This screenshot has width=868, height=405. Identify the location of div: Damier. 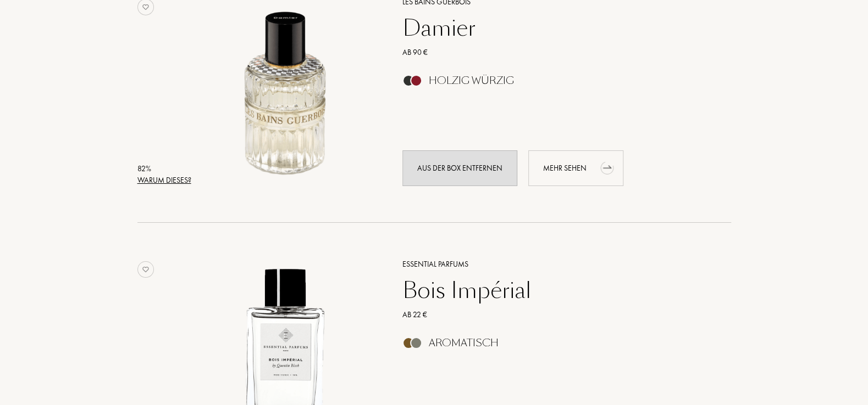
(554, 28).